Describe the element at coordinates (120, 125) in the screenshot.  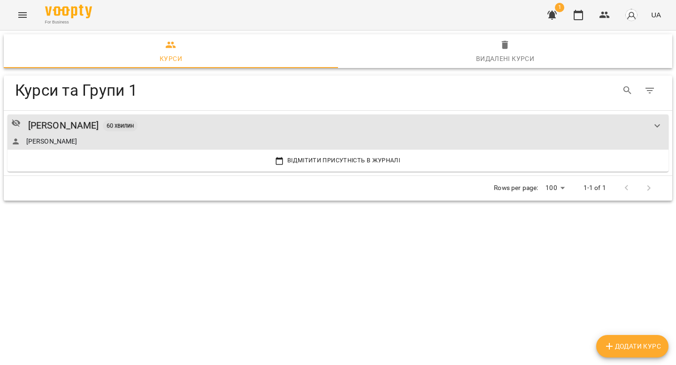
I see `span: 60 хвилин` at that location.